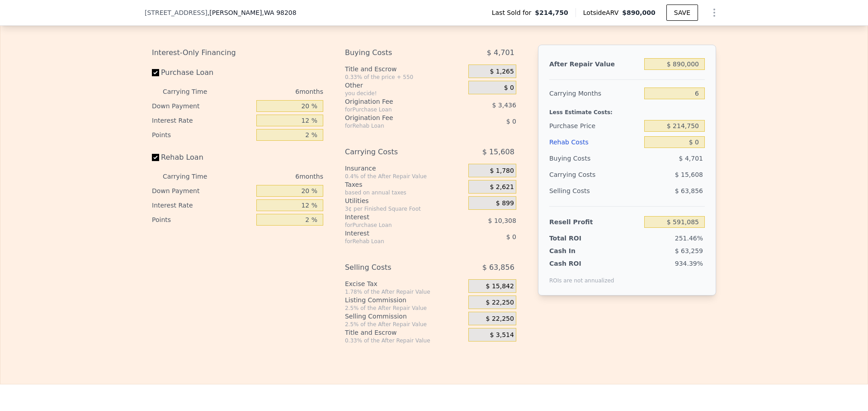  Describe the element at coordinates (405, 168) in the screenshot. I see `div: Insurance` at that location.